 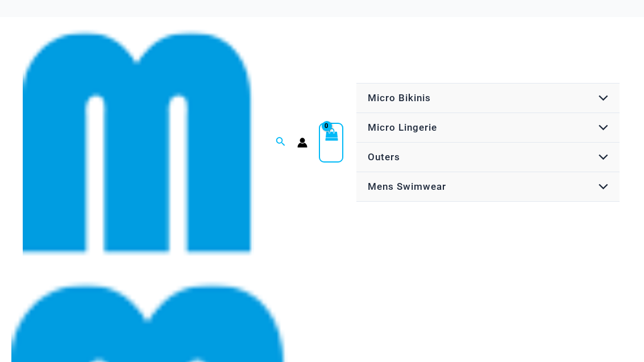 What do you see at coordinates (281, 142) in the screenshot?
I see `a: Search icon link` at bounding box center [281, 142].